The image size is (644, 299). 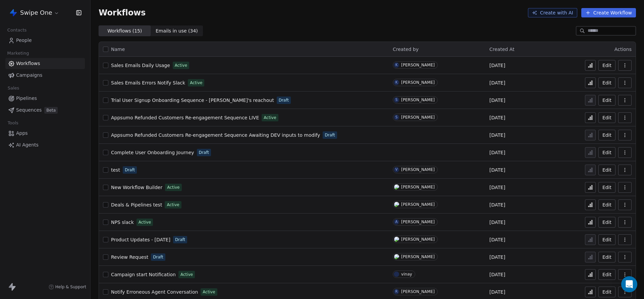 I want to click on span: Swipe One, so click(x=37, y=12).